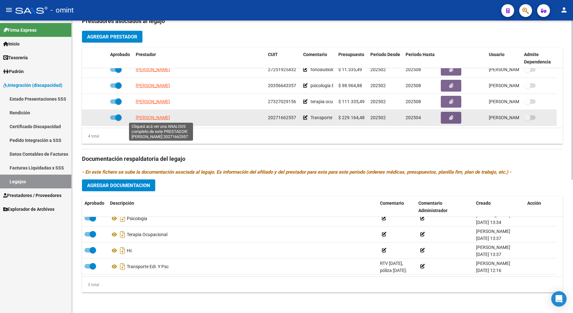  Describe the element at coordinates (420, 58) in the screenshot. I see `datatable-header-cell: Periodo Hasta` at that location.